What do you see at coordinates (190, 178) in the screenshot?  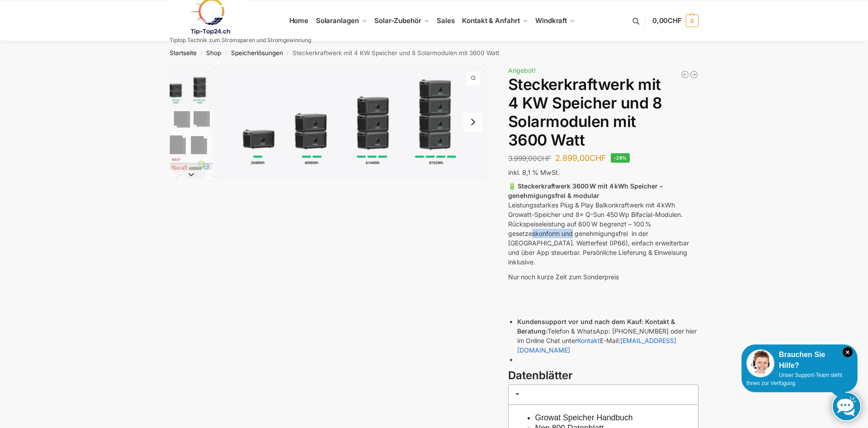 I see `li: 3 / 9` at bounding box center [190, 178].